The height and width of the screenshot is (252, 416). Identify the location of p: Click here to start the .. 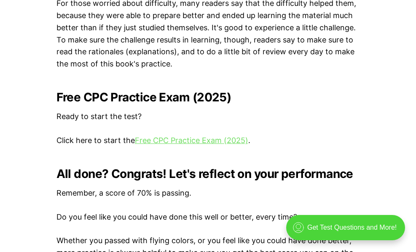
(208, 141).